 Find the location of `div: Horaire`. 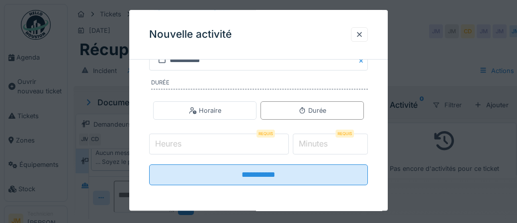

div: Horaire is located at coordinates (205, 110).